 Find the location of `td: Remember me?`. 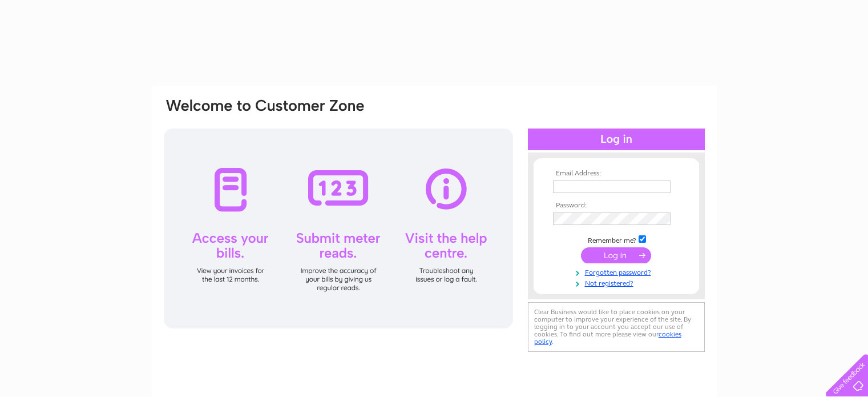

td: Remember me? is located at coordinates (616, 239).